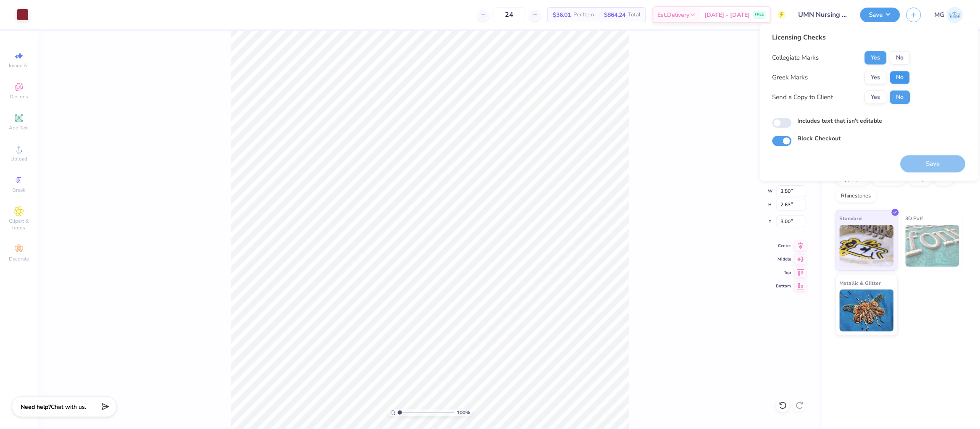 This screenshot has height=429, width=980. What do you see at coordinates (840, 121) in the screenshot?
I see `label: Includes text that isn't editable` at bounding box center [840, 121].